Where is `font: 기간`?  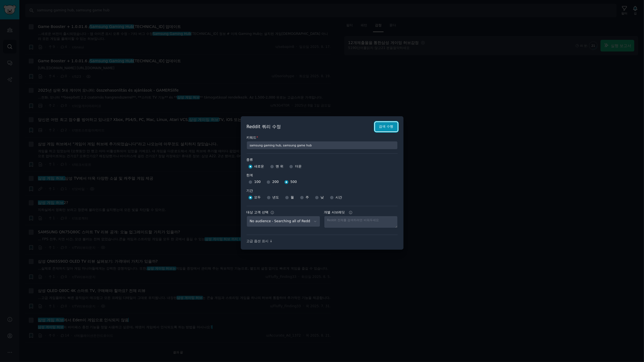 font: 기간 is located at coordinates (250, 191).